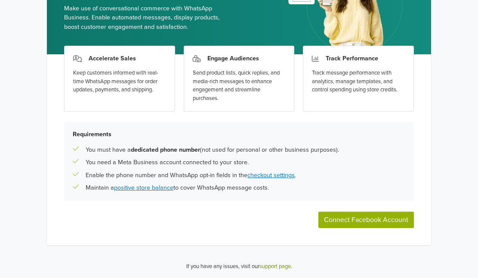  I want to click on b: dedicated phone number, so click(165, 149).